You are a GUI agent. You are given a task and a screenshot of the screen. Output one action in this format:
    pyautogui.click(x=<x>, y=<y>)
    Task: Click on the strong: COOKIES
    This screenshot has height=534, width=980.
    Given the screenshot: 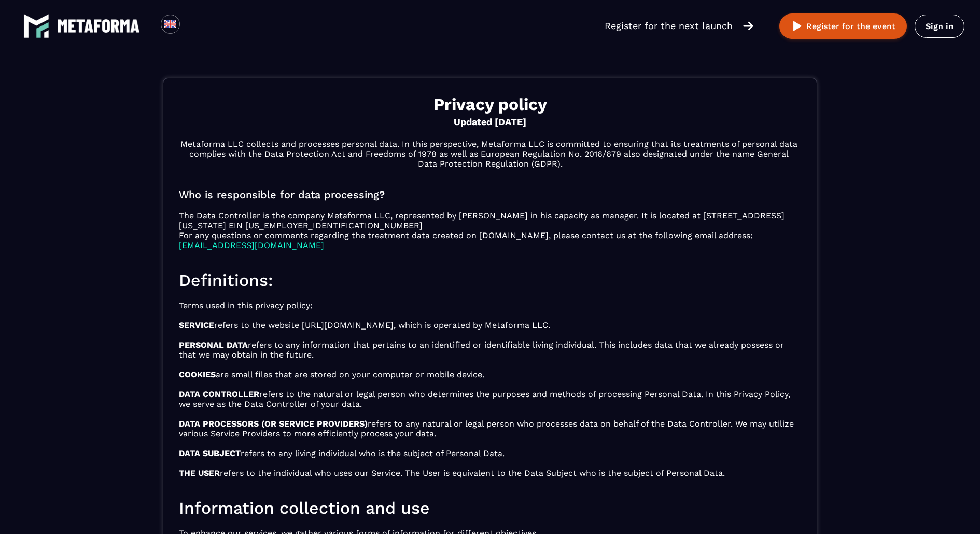 What is the action you would take?
    pyautogui.click(x=197, y=374)
    